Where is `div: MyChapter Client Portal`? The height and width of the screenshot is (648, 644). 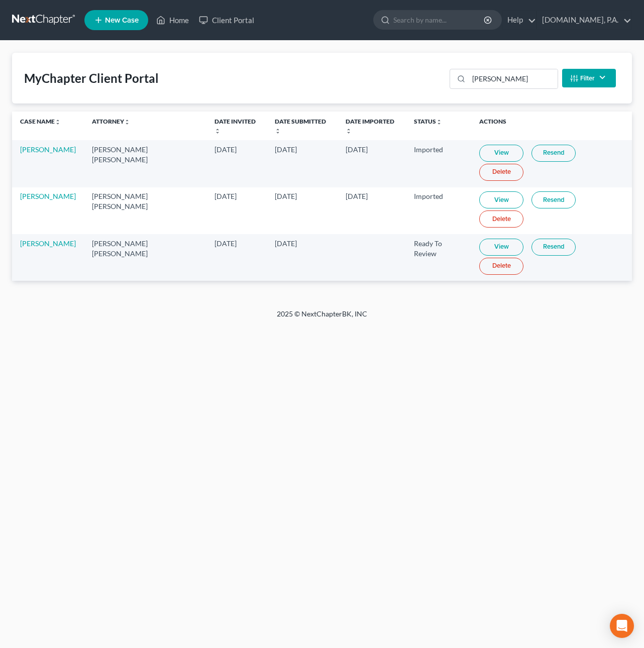
div: MyChapter Client Portal is located at coordinates (91, 78).